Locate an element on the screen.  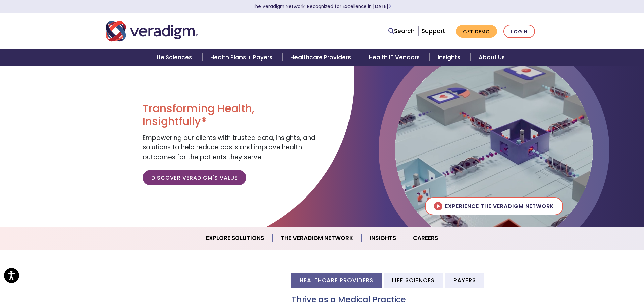
a: The Veradigm Network is located at coordinates (317, 238).